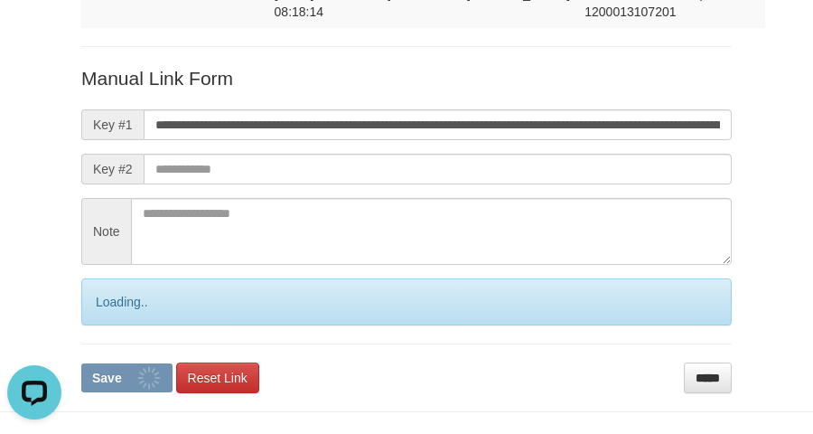 The width and height of the screenshot is (813, 434). What do you see at coordinates (218, 378) in the screenshot?
I see `span: Reset Link` at bounding box center [218, 378].